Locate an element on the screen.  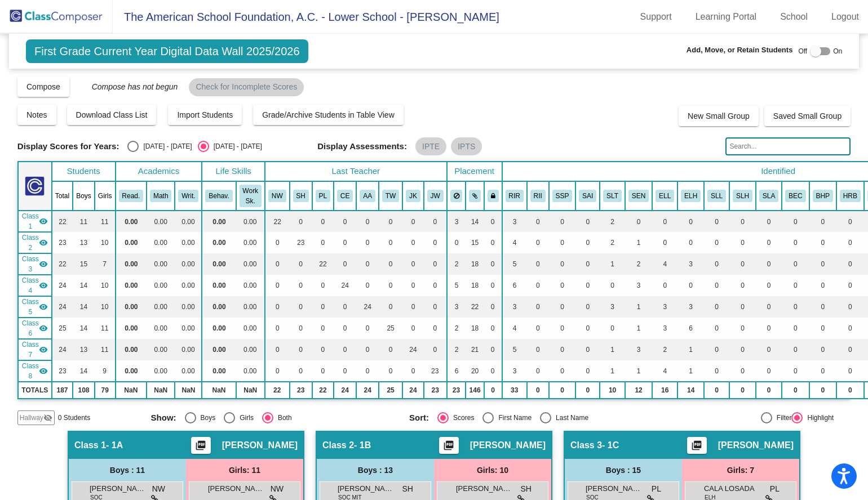
mat-icon: visibility is located at coordinates (44, 307).